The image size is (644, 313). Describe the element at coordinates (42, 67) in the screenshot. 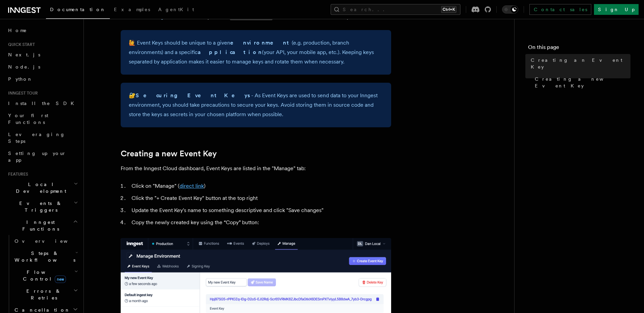

I see `a: Node.js` at that location.